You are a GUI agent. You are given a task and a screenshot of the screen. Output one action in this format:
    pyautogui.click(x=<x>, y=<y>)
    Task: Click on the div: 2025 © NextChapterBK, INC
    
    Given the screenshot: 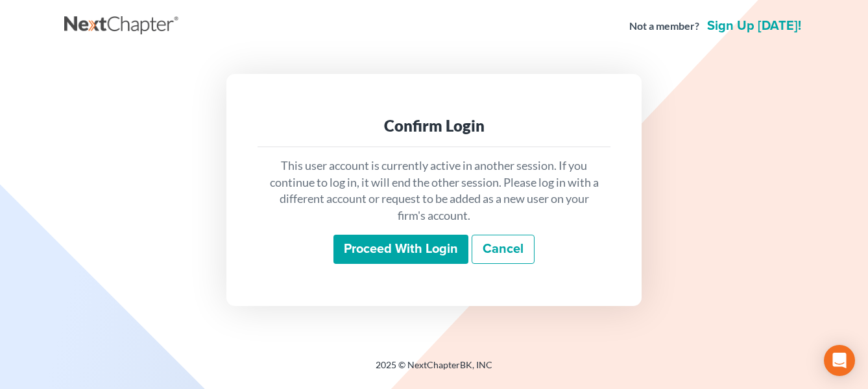 What is the action you would take?
    pyautogui.click(x=434, y=370)
    